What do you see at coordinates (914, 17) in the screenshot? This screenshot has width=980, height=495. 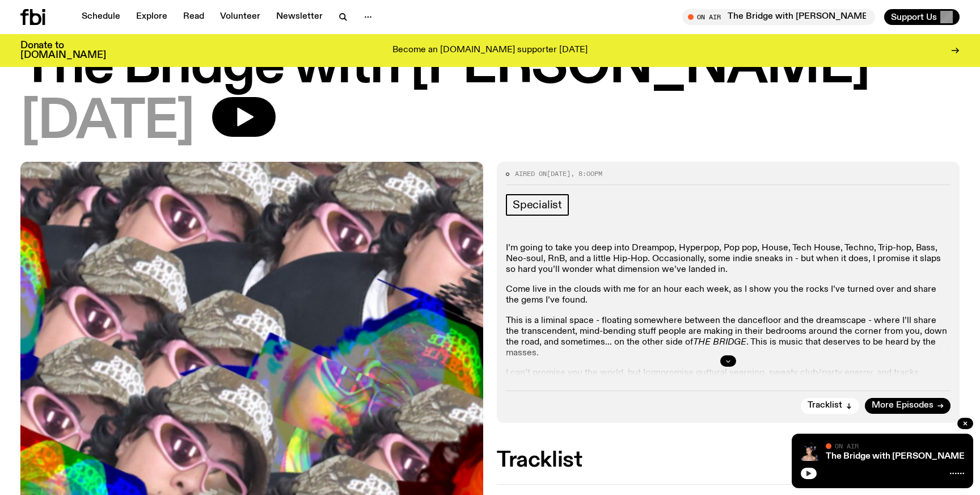 I see `span: Support Us` at bounding box center [914, 17].